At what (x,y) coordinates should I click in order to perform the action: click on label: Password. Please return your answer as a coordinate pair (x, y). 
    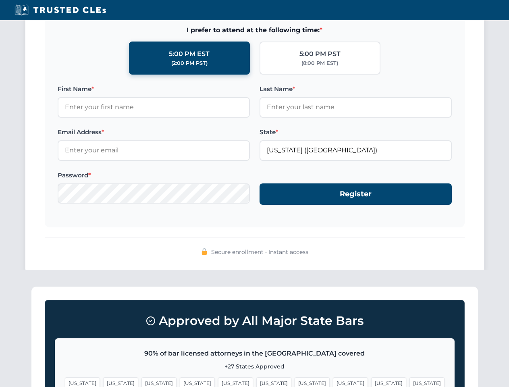
    Looking at the image, I should click on (153, 175).